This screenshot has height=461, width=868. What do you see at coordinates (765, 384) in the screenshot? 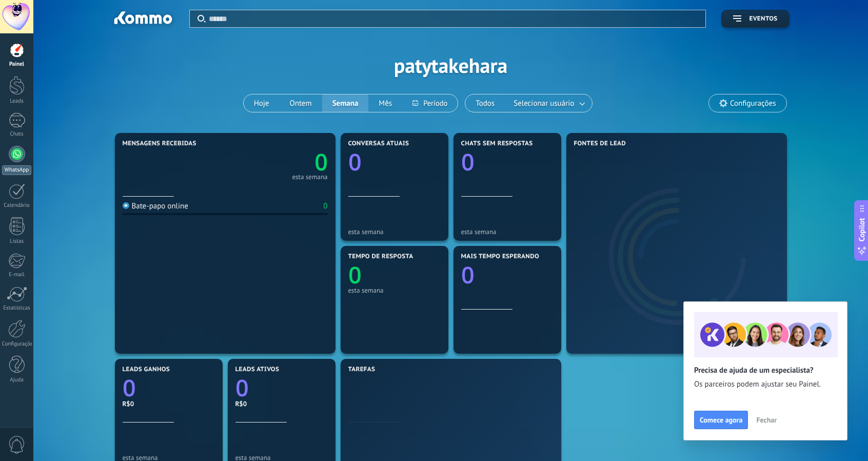
I see `span: Os parceiros podem ajustar seu Painel.` at bounding box center [765, 384].